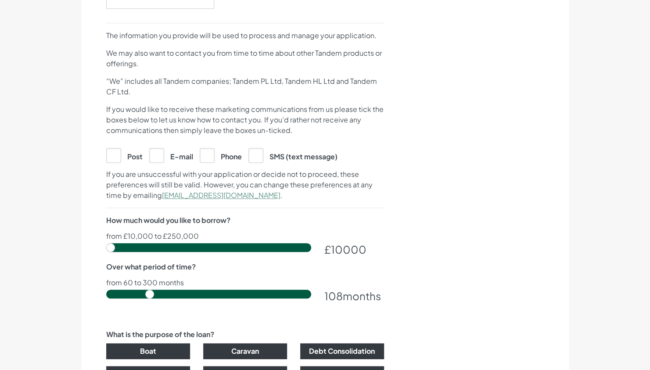 This screenshot has height=370, width=650. Describe the element at coordinates (293, 155) in the screenshot. I see `label: SMS (text message)` at that location.